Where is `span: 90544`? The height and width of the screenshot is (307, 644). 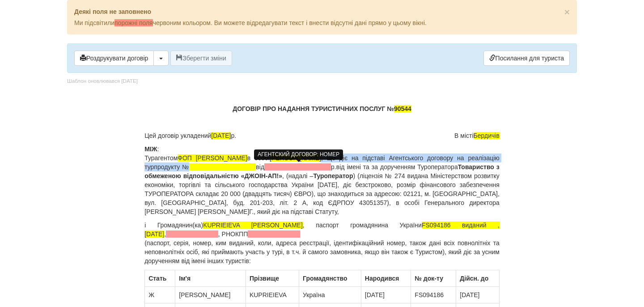 span: 90544 is located at coordinates (403, 109).